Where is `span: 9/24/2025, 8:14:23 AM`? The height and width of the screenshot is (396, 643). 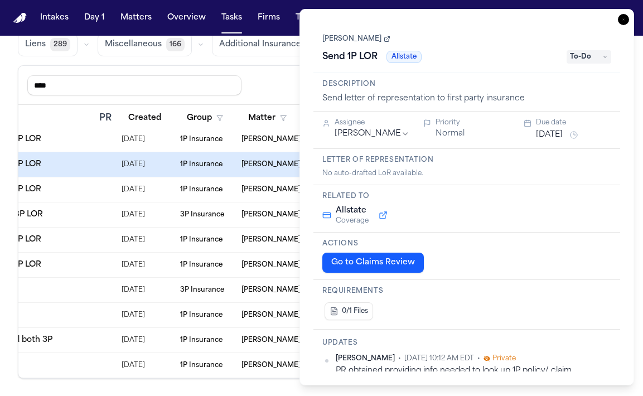 span: 9/24/2025, 8:14:23 AM is located at coordinates (133, 165).